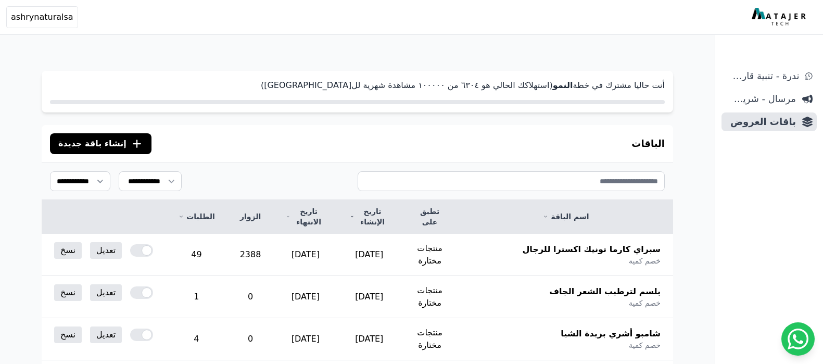 The image size is (823, 364). I want to click on td: 2388, so click(250, 254).